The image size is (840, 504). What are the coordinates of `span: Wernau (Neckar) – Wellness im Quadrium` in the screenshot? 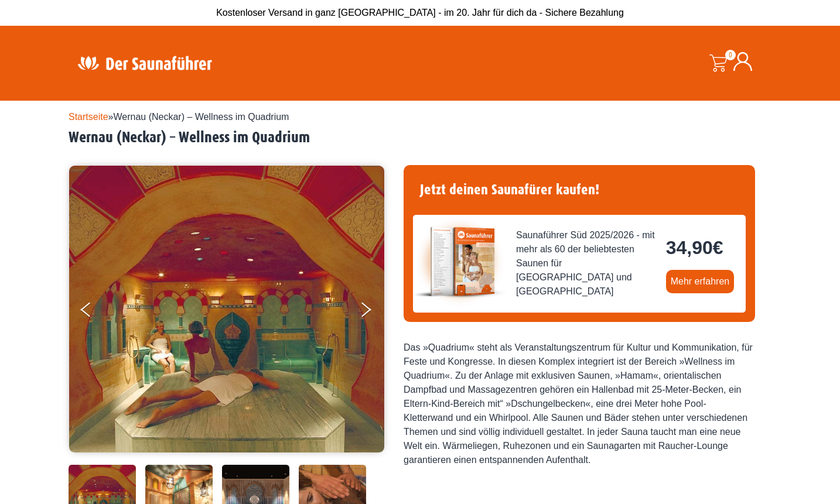 It's located at (202, 117).